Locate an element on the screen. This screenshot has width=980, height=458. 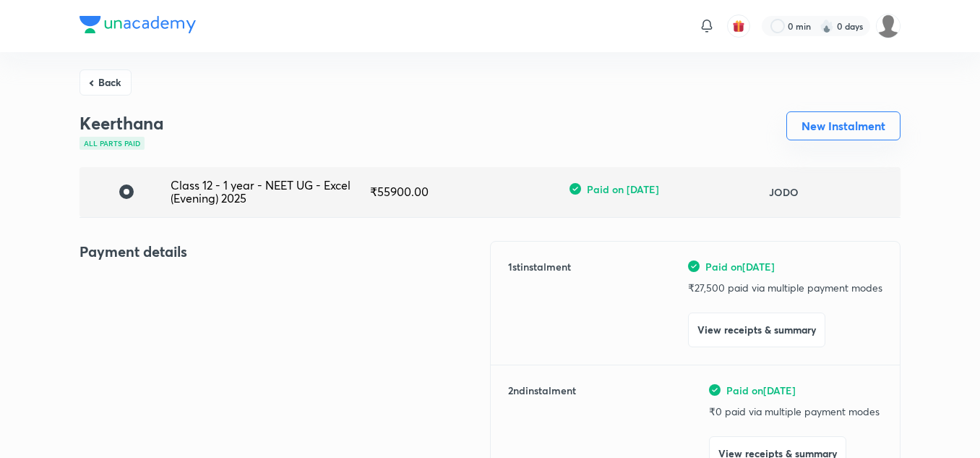
div: Class 12 - 1 year - NEET UG - Excel (Evening) 2025 is located at coordinates (270, 192).